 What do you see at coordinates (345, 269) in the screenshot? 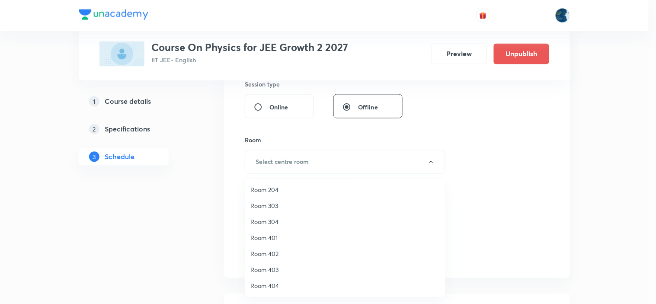
I see `span: Room 403` at bounding box center [345, 269].